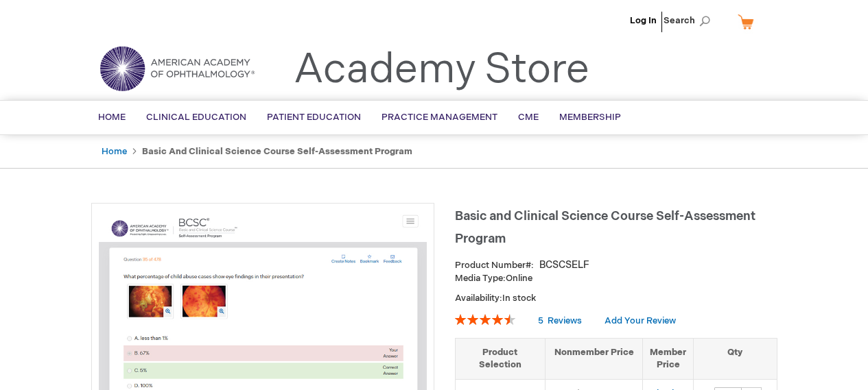  I want to click on strong: Product Number, so click(494, 265).